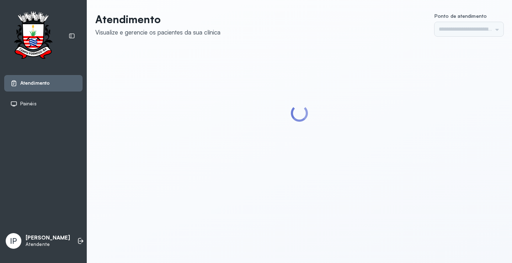 The image size is (512, 263). I want to click on span: IP, so click(14, 241).